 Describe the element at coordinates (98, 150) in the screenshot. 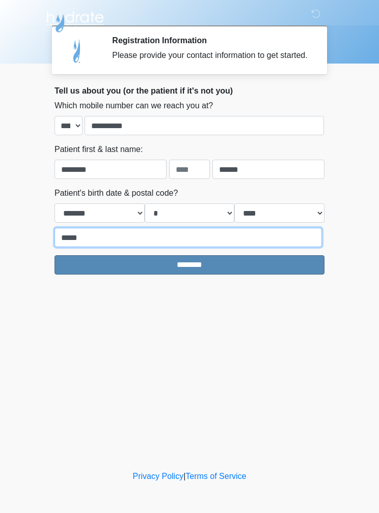

I see `label: Patient first & last name:` at that location.